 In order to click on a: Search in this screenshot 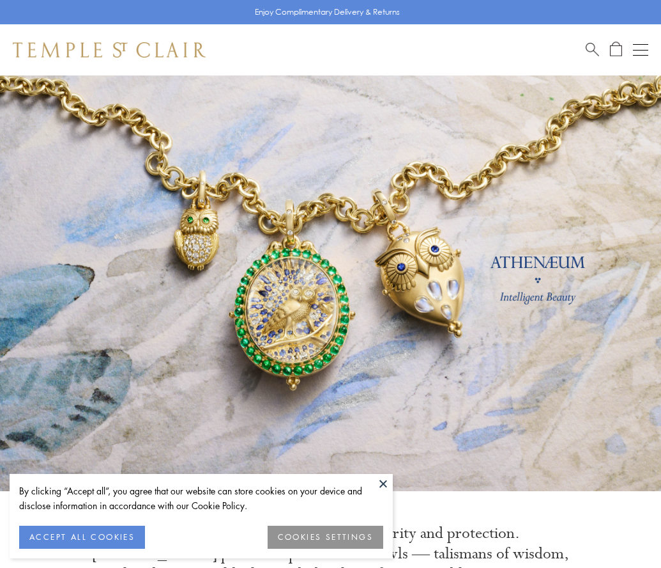, I will do `click(592, 49)`.